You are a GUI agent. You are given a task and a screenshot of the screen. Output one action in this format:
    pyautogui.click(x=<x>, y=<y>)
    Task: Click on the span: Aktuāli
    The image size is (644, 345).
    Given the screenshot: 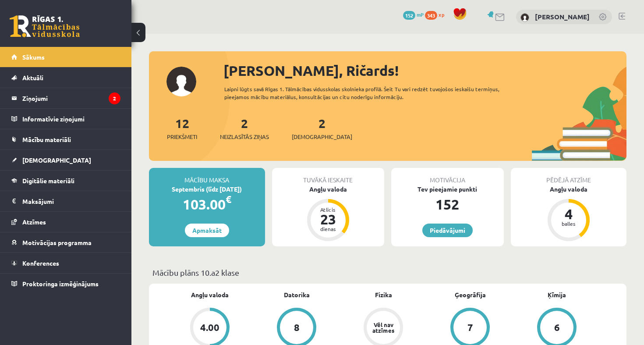 What is the action you would take?
    pyautogui.click(x=33, y=77)
    